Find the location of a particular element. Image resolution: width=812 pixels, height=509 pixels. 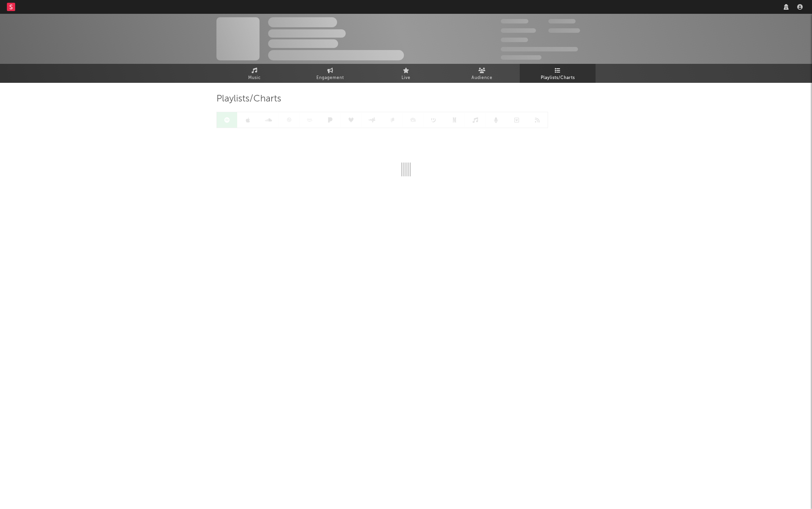

span: Live is located at coordinates (406, 78).